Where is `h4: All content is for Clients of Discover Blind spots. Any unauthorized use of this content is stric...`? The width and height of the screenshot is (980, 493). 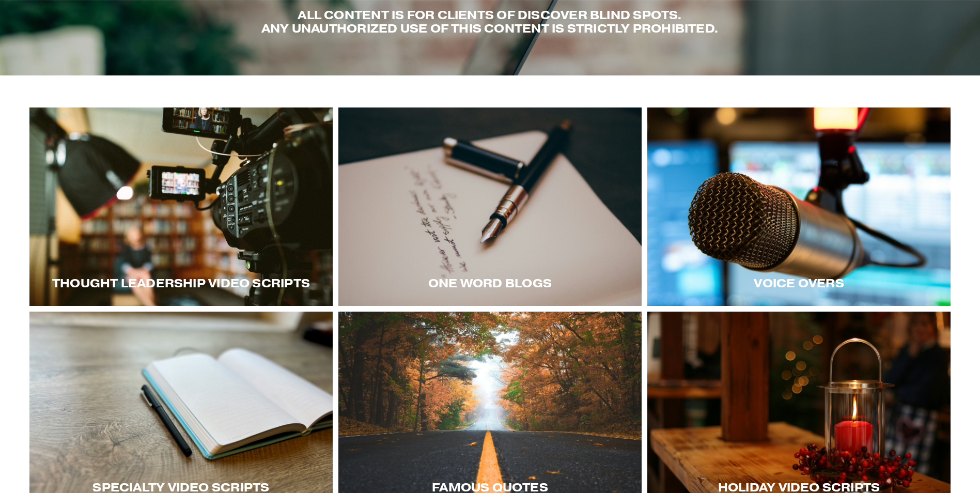
h4: All content is for Clients of Discover Blind spots. Any unauthorized use of this content is stric... is located at coordinates (490, 22).